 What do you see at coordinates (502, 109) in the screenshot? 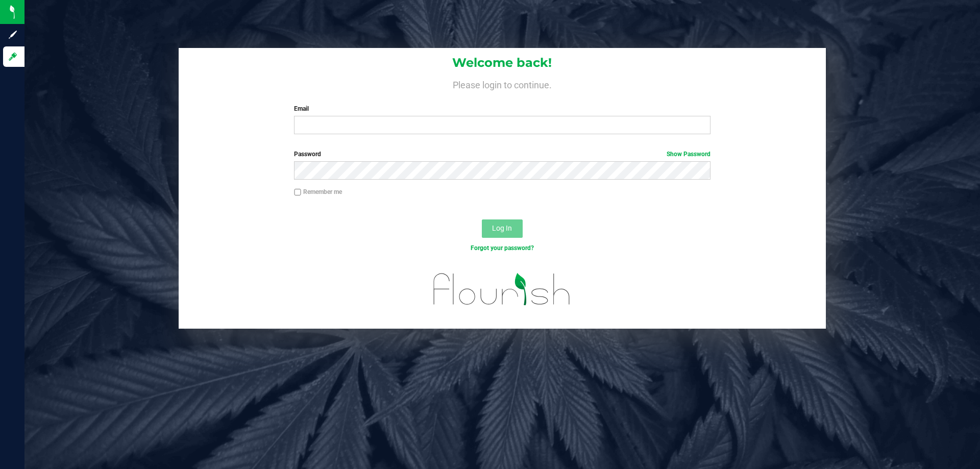
I see `label: Email` at bounding box center [502, 109].